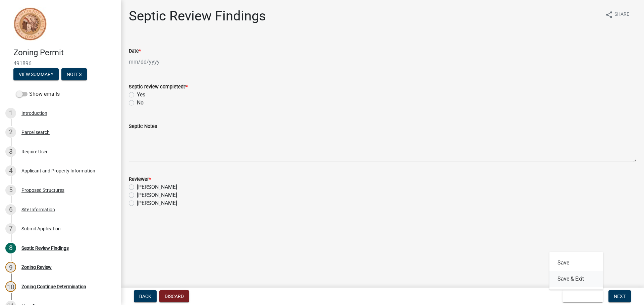 This screenshot has height=305, width=644. Describe the element at coordinates (37, 267) in the screenshot. I see `div: Zoning Review` at that location.